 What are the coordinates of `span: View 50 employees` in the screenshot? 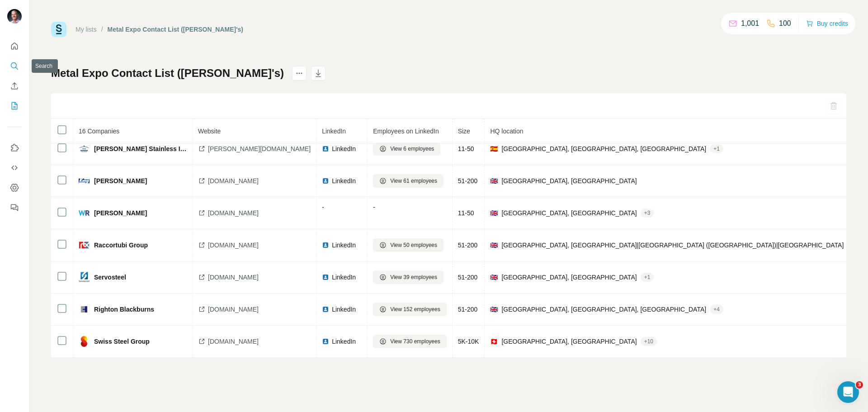 It's located at (414, 245).